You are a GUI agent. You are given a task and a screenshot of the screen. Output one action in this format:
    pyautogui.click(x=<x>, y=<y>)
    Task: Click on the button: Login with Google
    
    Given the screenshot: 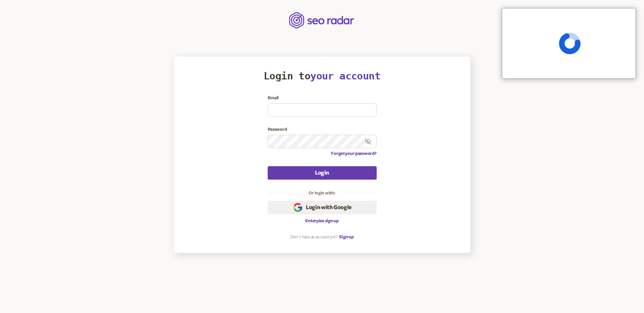 What is the action you would take?
    pyautogui.click(x=322, y=208)
    